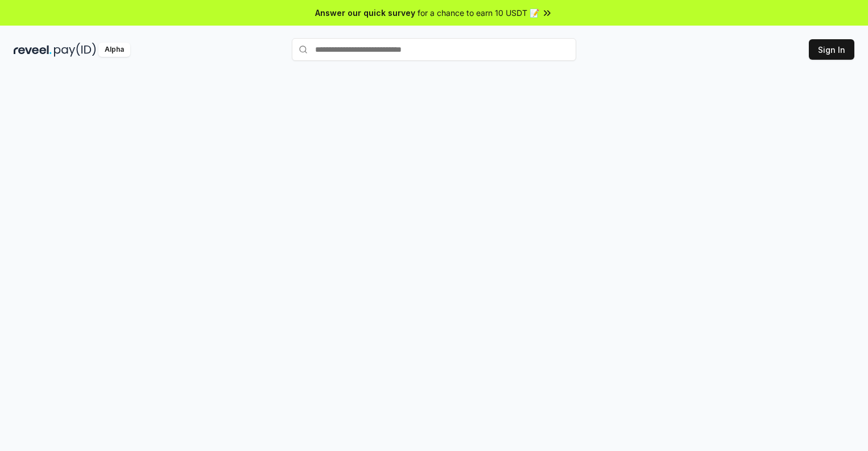 The image size is (868, 451). I want to click on img: reveel_dark, so click(32, 50).